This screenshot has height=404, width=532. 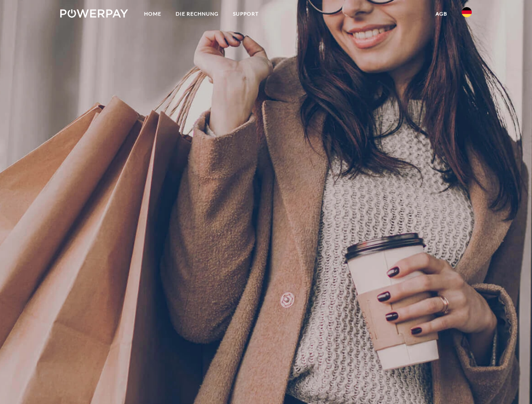 What do you see at coordinates (152, 14) in the screenshot?
I see `a: Home` at bounding box center [152, 14].